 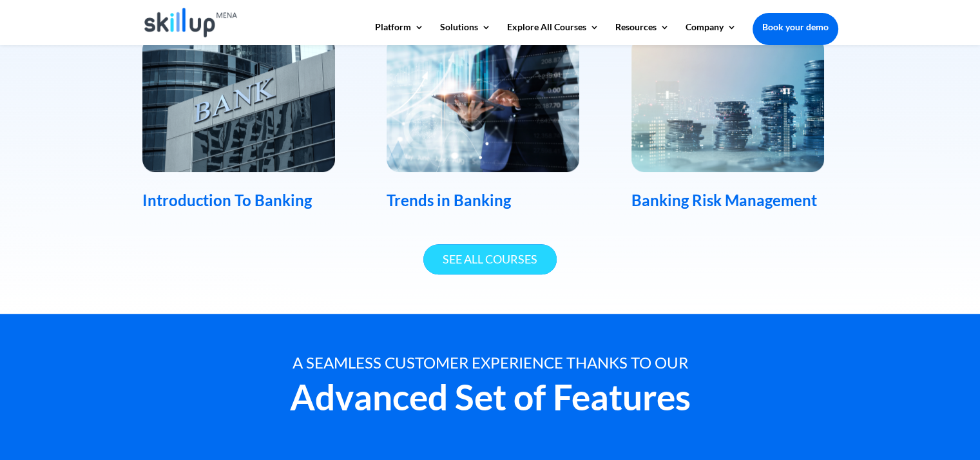 What do you see at coordinates (490, 362) in the screenshot?
I see `div: A seamless customer experience thanks to our` at bounding box center [490, 362].